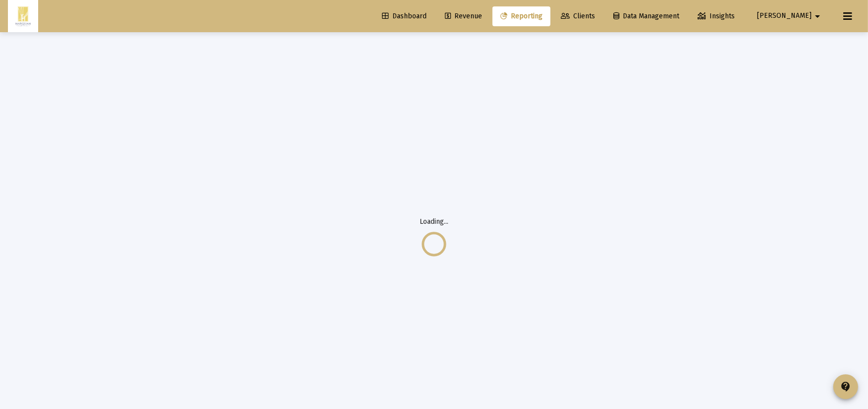  I want to click on a: Dashboard, so click(404, 16).